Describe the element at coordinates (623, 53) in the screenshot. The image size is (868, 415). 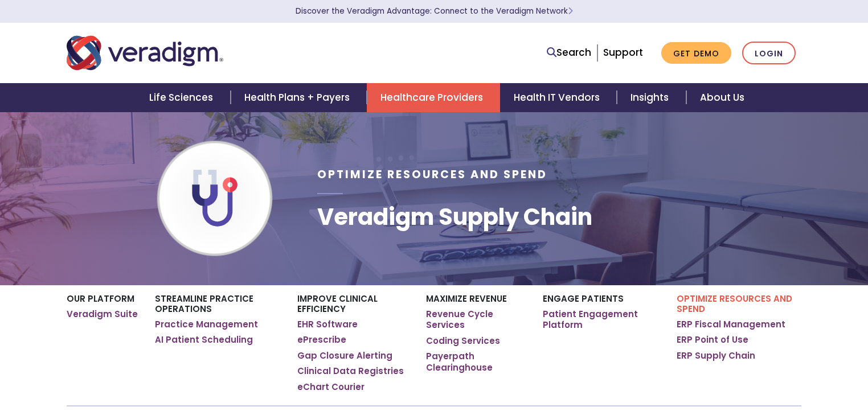
I see `a: Support` at that location.